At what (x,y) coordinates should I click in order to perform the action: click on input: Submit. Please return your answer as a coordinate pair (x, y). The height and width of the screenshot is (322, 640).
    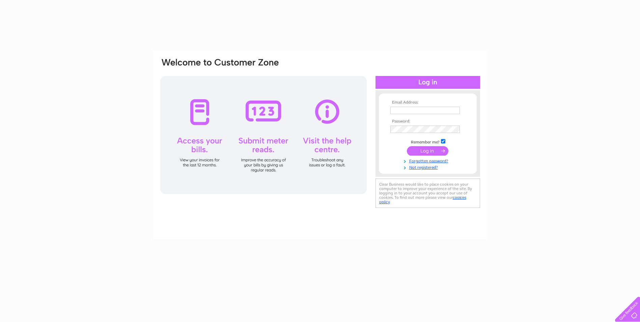
    Looking at the image, I should click on (428, 151).